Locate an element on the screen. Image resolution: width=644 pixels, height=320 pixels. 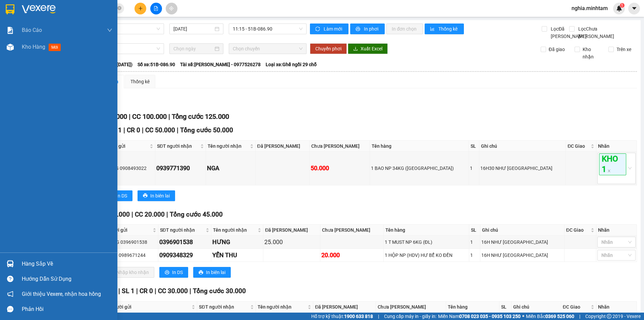
button: plus is located at coordinates (140, 9).